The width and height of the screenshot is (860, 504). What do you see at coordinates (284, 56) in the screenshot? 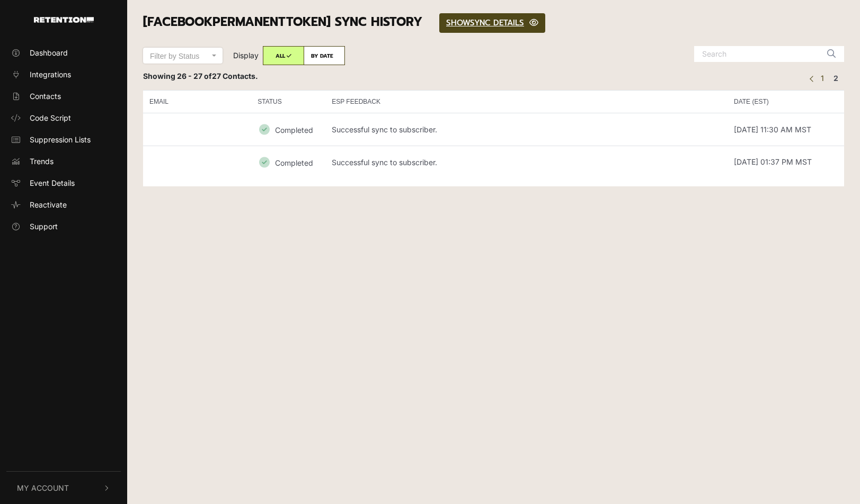
I see `label: ALL` at bounding box center [284, 56].